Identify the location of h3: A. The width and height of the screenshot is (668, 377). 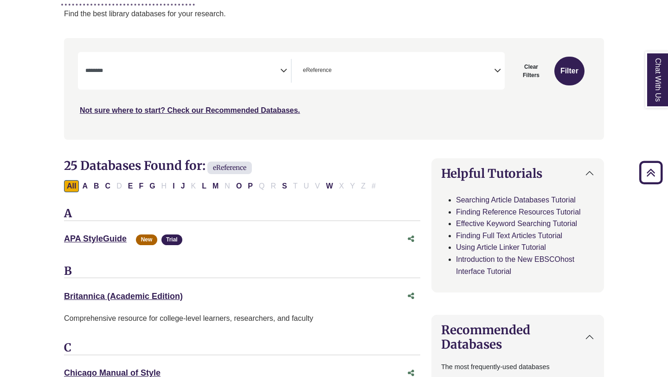
(242, 214).